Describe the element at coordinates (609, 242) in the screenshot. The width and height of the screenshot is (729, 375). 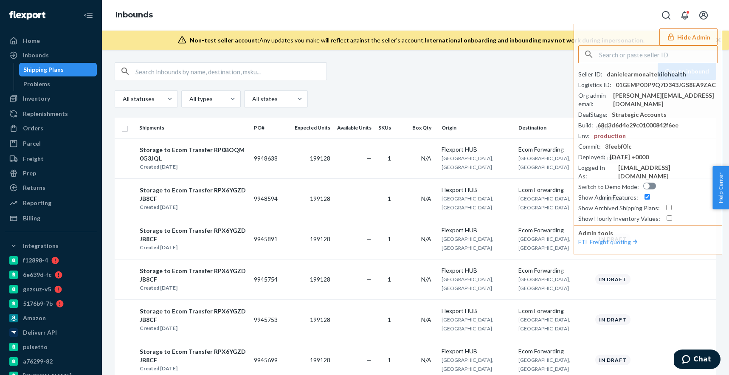
I see `a: FTL Freight quoting` at that location.